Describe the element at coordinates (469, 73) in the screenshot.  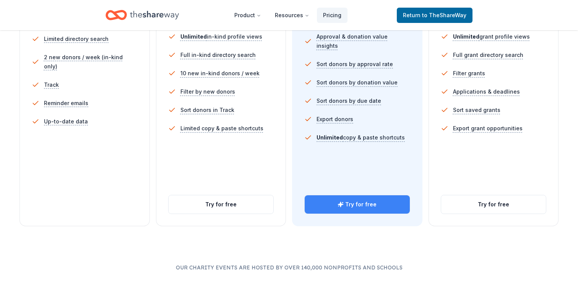
I see `span: Filter grants` at that location.